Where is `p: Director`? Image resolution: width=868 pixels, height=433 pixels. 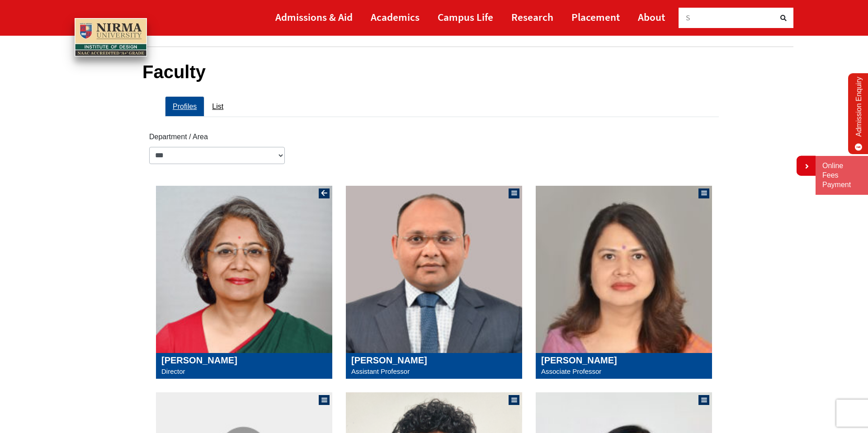
p: Director is located at coordinates (244, 371).